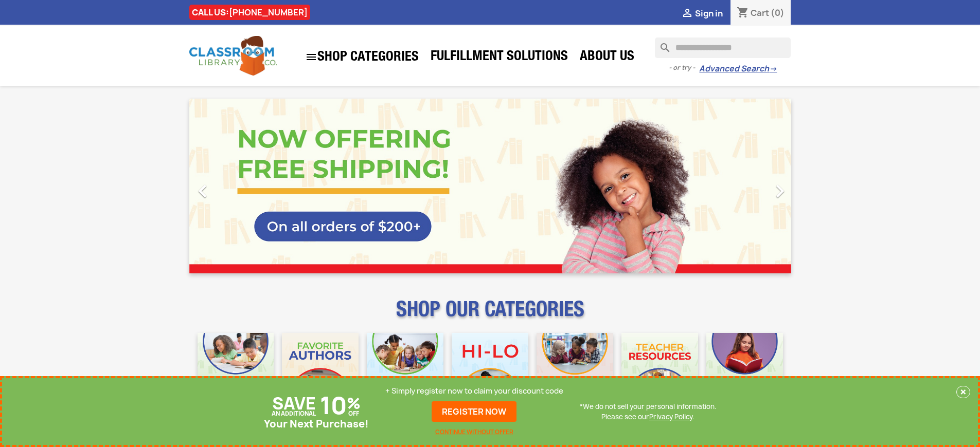  What do you see at coordinates (702, 13) in the screenshot?
I see `a:  Sign in` at bounding box center [702, 13].